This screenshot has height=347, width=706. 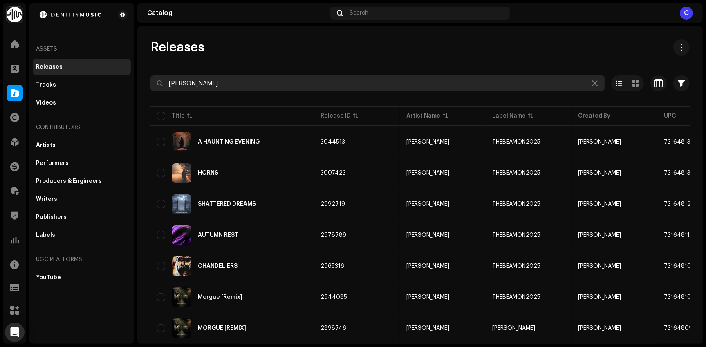 I want to click on re-m-nav-item: Producers & Engineers, so click(x=82, y=181).